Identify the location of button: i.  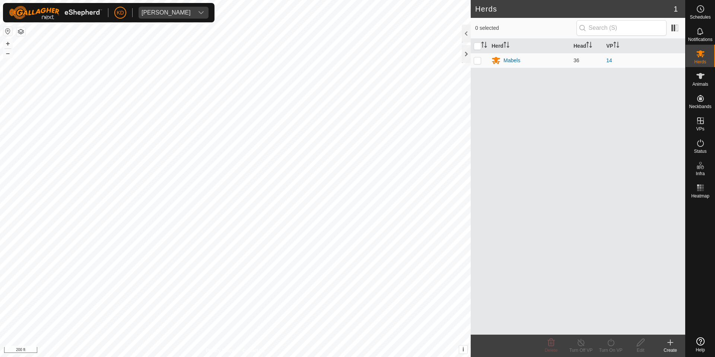
(463, 349).